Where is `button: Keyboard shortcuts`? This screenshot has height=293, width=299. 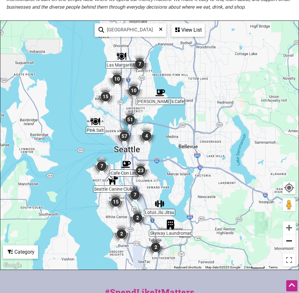 button: Keyboard shortcuts is located at coordinates (188, 268).